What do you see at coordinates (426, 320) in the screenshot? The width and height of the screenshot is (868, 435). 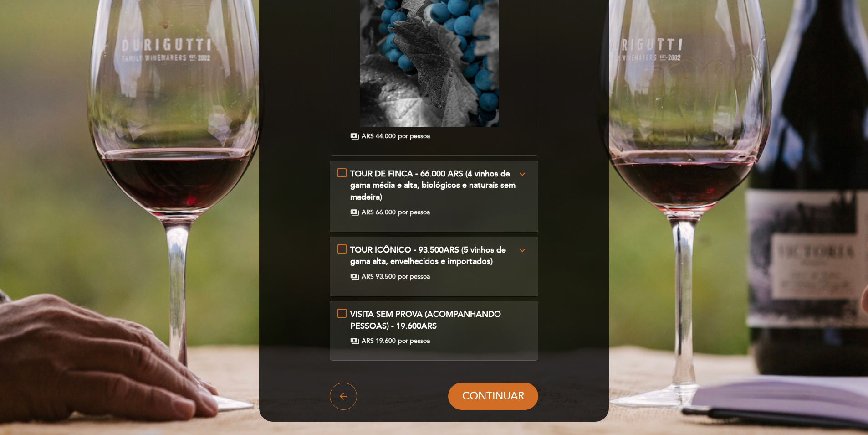 I see `span: VISITA SEM PROVA (ACOMPANHANDO PESSOAS) - 19.600ARS` at bounding box center [426, 320].